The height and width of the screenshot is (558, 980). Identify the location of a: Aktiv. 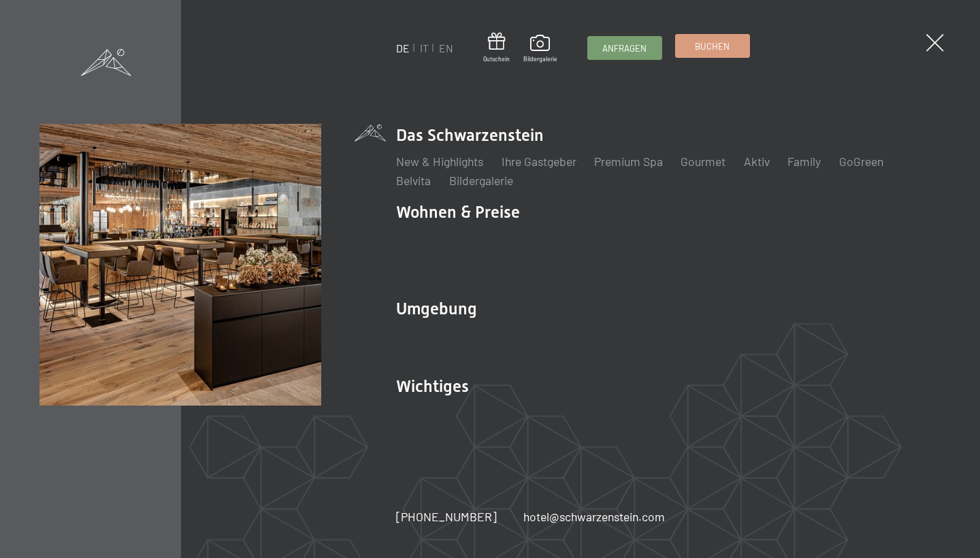
(757, 161).